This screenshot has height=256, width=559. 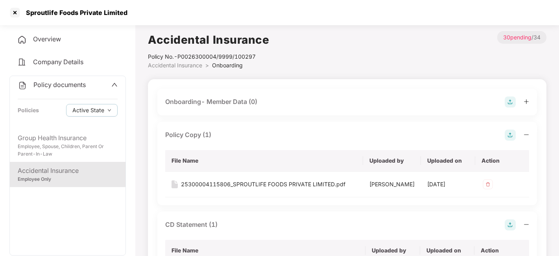 What do you see at coordinates (488, 184) in the screenshot?
I see `img: svg+xml;base64,PHN2ZyB4bWxucz0iaHR0cDovL3d3dy53My5vcmcvMjAwMC9zdmciIHdpZHRoPSIzMiIgaGVpZ2h0PSIzMi...` at bounding box center [488, 184].